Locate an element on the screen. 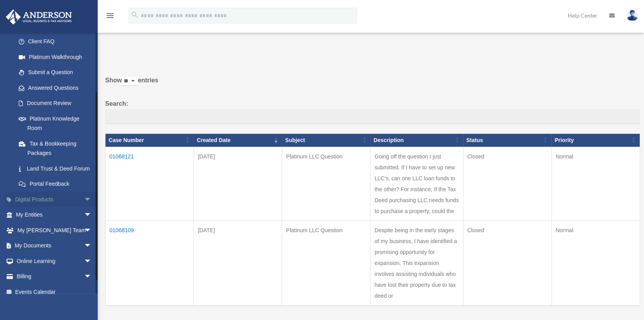  a: My Entitiesarrow_drop_down is located at coordinates (54, 215).